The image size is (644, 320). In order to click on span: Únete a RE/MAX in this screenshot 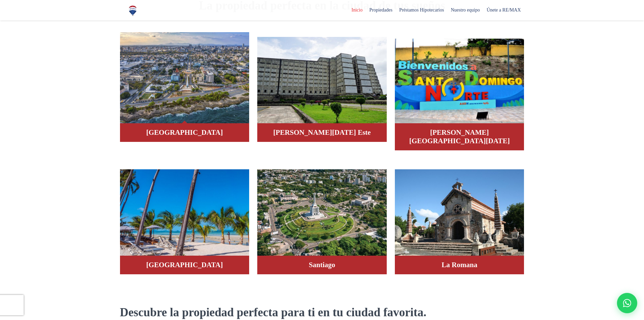, I will do `click(503, 10)`.